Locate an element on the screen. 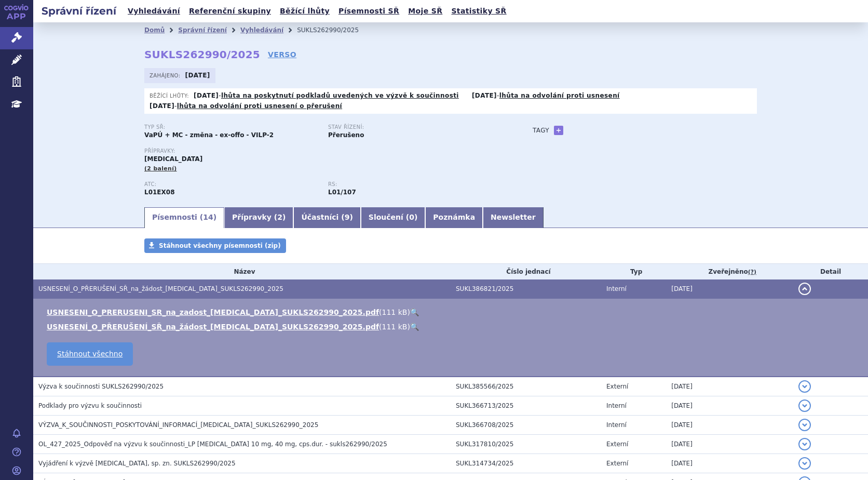 The width and height of the screenshot is (868, 480). span: USNESENÍ_O_PŘERUŠENÍ_SŘ_na_žádost_LENVIMA_SUKLS262990_2025 is located at coordinates (161, 289).